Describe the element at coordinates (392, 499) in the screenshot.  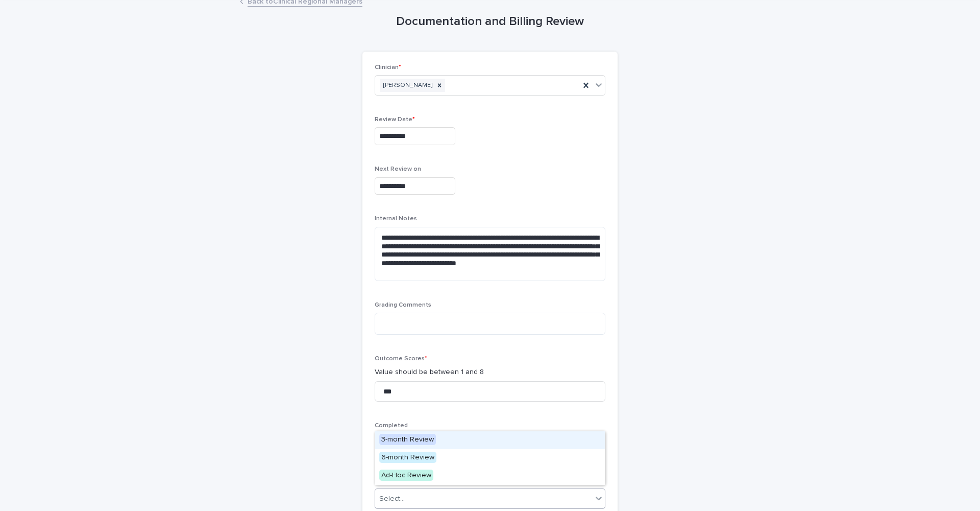
I see `div: Select...` at that location.